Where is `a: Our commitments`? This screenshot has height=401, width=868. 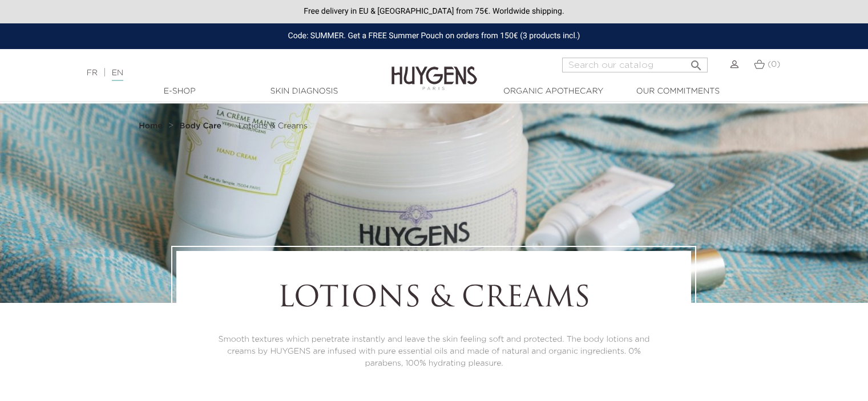
a: Our commitments is located at coordinates (679, 92).